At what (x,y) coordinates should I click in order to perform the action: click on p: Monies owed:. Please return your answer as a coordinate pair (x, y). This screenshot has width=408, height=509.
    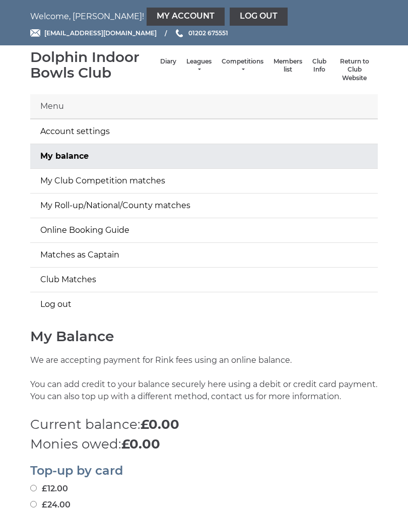
    Looking at the image, I should click on (204, 444).